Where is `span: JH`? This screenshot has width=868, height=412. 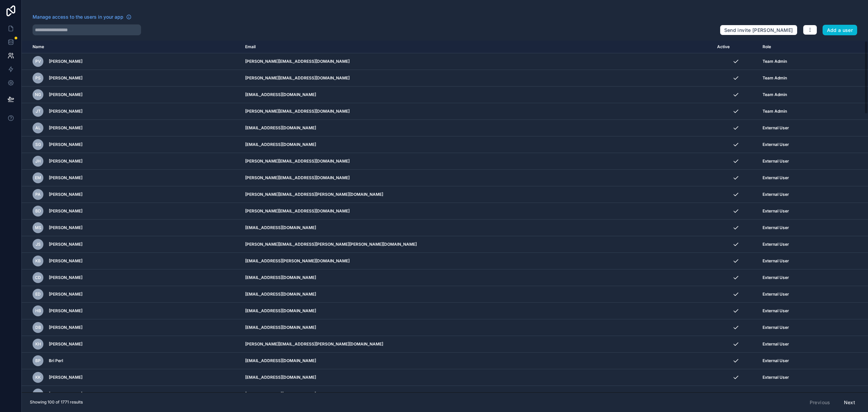 span: JH is located at coordinates (38, 161).